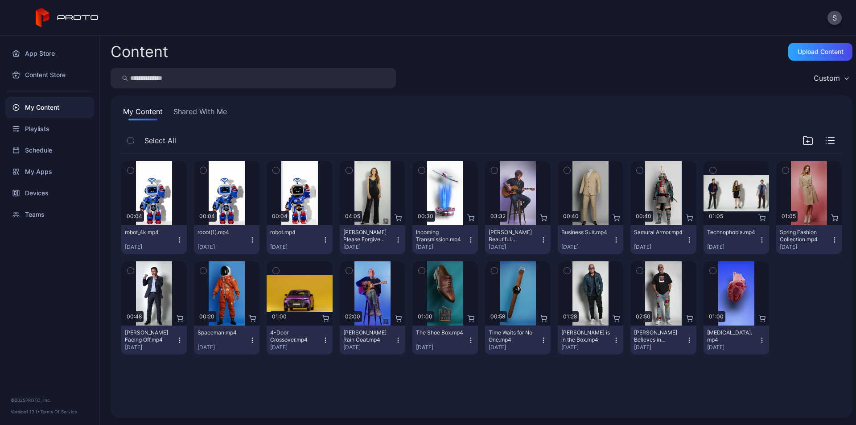  What do you see at coordinates (731, 336) in the screenshot?
I see `div: Human Heart.mp4` at bounding box center [731, 336].